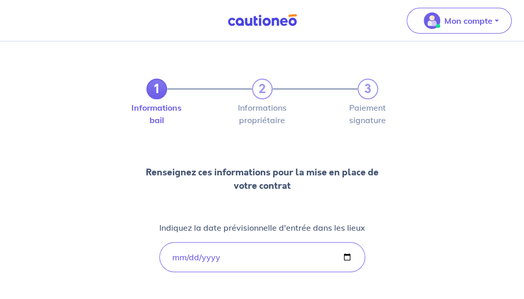 This screenshot has height=299, width=524. Describe the element at coordinates (157, 89) in the screenshot. I see `a: 1` at that location.